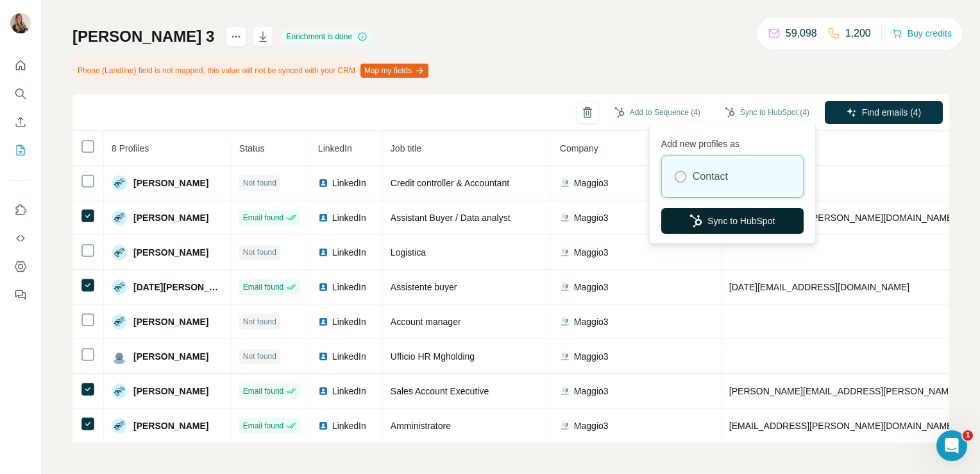 The width and height of the screenshot is (980, 474). What do you see at coordinates (922, 33) in the screenshot?
I see `button: Buy credits` at bounding box center [922, 33].